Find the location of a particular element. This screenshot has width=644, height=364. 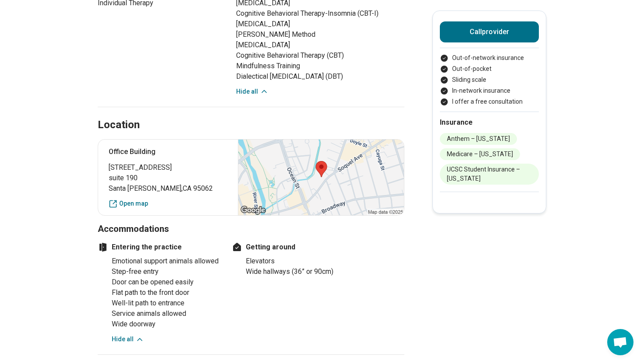

span: suite 190 is located at coordinates (168, 178).